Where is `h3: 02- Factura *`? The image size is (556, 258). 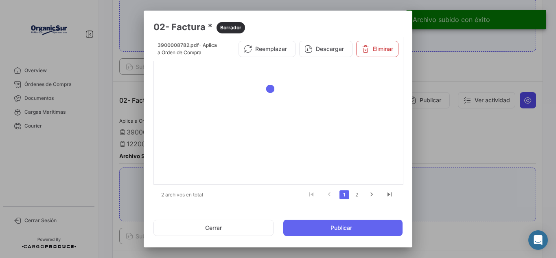
h3: 02- Factura * is located at coordinates (278, 27).